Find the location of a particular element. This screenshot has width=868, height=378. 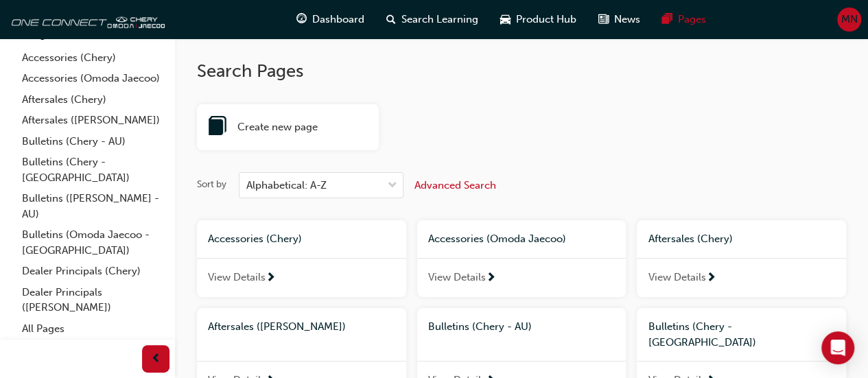

span: News is located at coordinates (628, 19).